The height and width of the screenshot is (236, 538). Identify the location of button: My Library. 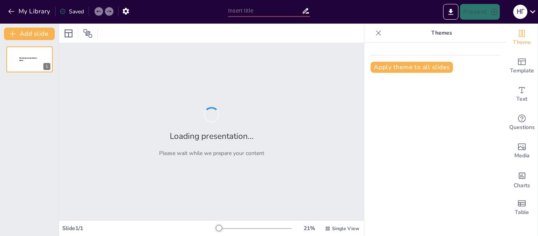
(30, 11).